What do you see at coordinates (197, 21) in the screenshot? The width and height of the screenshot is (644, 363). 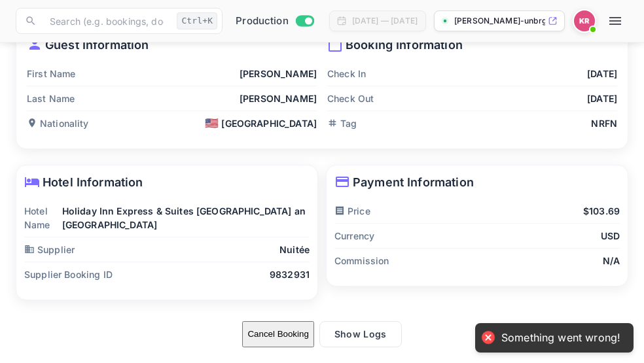 I see `div: Ctrl+K` at bounding box center [197, 21].